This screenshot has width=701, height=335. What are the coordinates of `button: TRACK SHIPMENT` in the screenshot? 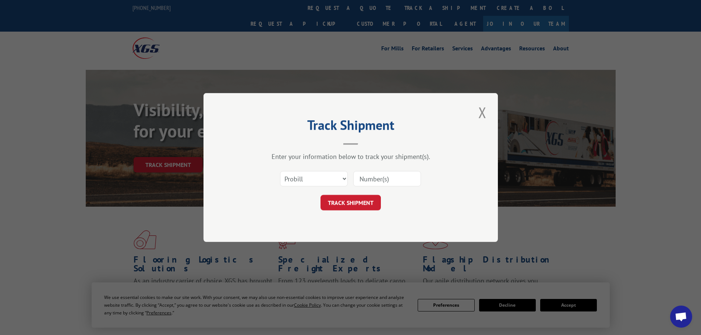 It's located at (351, 203).